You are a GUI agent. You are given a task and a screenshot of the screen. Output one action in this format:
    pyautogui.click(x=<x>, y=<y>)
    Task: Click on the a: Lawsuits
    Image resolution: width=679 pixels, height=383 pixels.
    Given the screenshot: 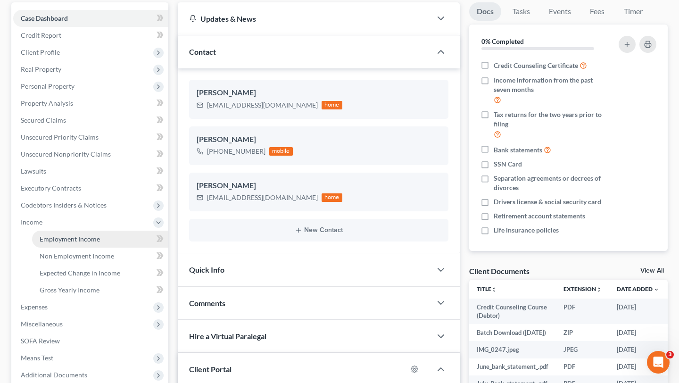 What is the action you would take?
    pyautogui.click(x=91, y=171)
    